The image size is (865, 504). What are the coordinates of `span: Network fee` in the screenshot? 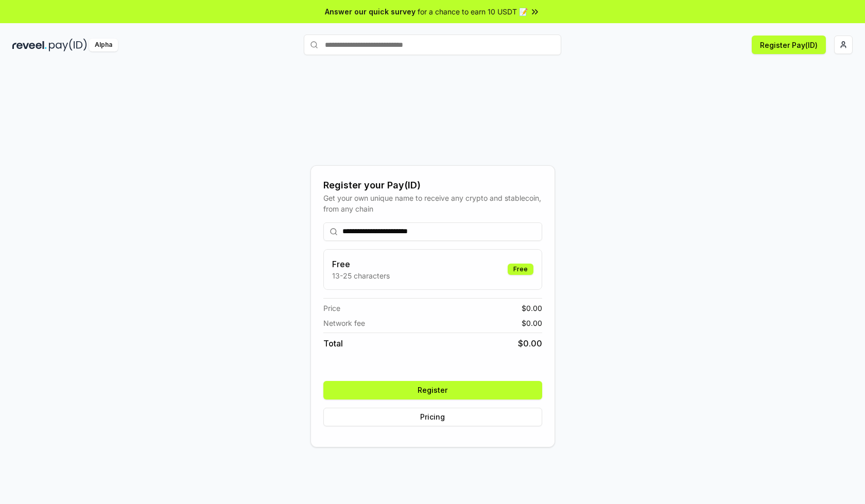 It's located at (344, 323).